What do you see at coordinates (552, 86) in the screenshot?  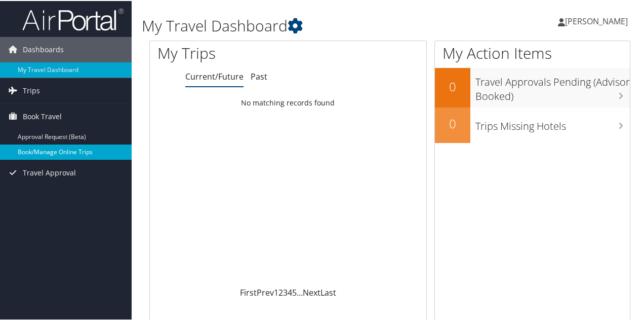 I see `h3: Travel Approvals Pending (Advisor Booked)` at bounding box center [552, 86].